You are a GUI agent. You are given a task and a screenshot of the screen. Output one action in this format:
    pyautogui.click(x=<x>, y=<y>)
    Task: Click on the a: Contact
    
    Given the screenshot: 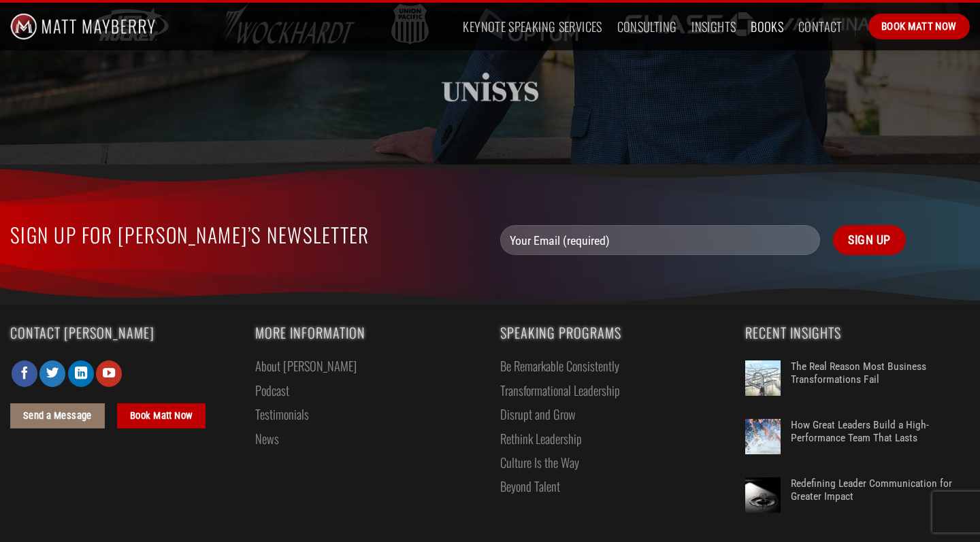 What is the action you would take?
    pyautogui.click(x=820, y=26)
    